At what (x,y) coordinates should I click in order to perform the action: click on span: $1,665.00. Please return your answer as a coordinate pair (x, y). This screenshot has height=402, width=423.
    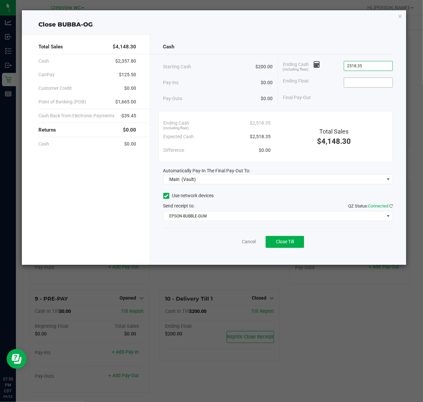
    Looking at the image, I should click on (126, 102).